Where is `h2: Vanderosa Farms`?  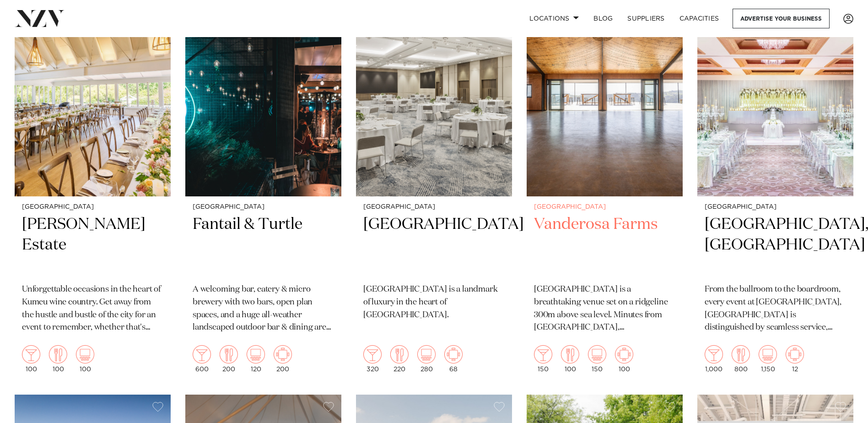 h2: Vanderosa Farms is located at coordinates (604, 245).